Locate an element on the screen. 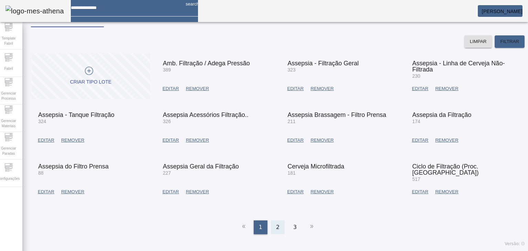 The width and height of the screenshot is (528, 251). span: LIMPAR is located at coordinates (478, 42).